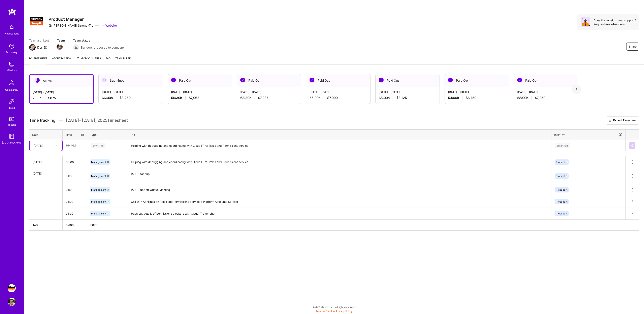 This screenshot has width=644, height=314. Describe the element at coordinates (12, 70) in the screenshot. I see `div: Missions` at that location.